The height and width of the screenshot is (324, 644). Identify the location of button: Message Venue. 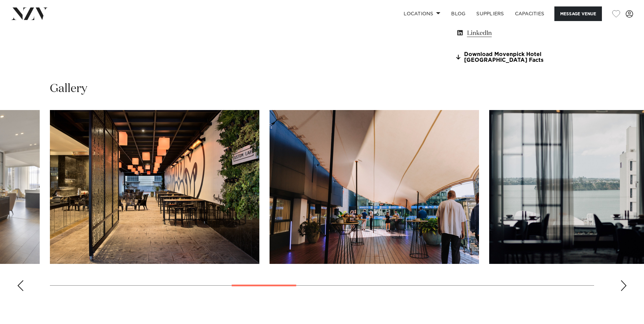
(578, 13).